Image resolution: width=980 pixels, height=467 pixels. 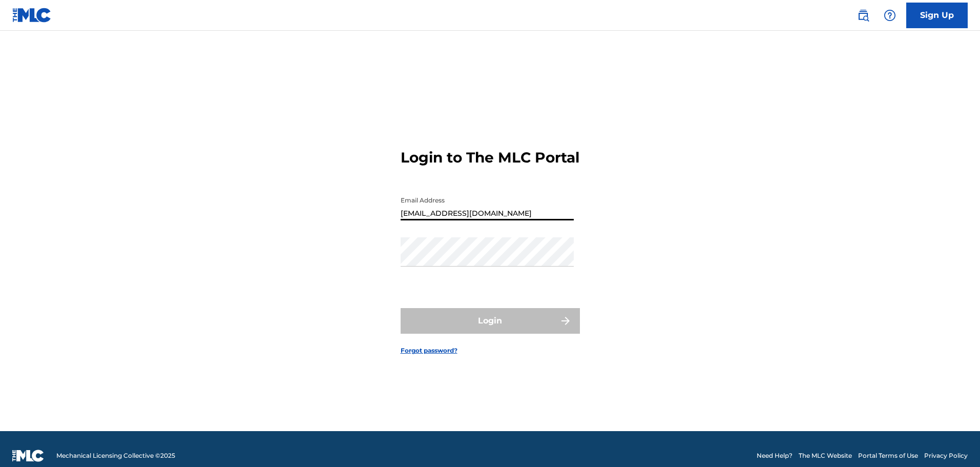 I want to click on a: Need Help?, so click(x=774, y=456).